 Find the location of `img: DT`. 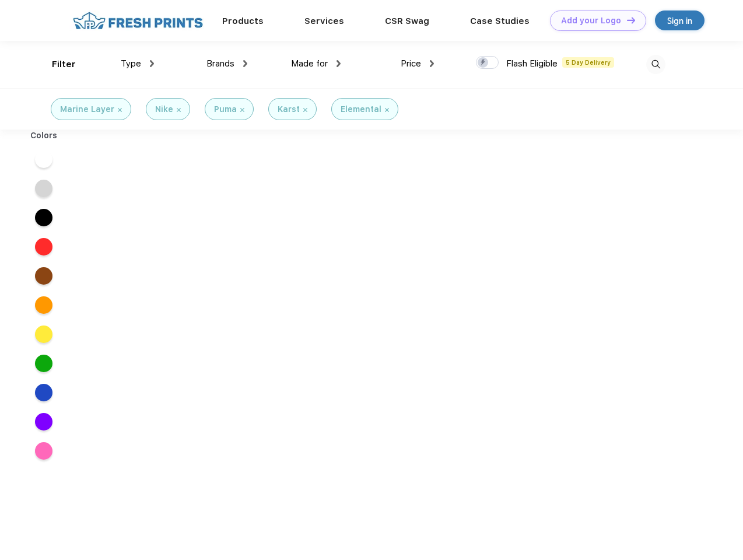

img: DT is located at coordinates (631, 20).